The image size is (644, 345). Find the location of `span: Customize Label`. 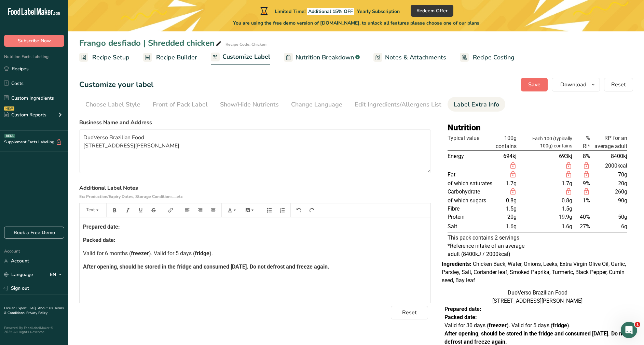

span: Customize Label is located at coordinates (247, 57).